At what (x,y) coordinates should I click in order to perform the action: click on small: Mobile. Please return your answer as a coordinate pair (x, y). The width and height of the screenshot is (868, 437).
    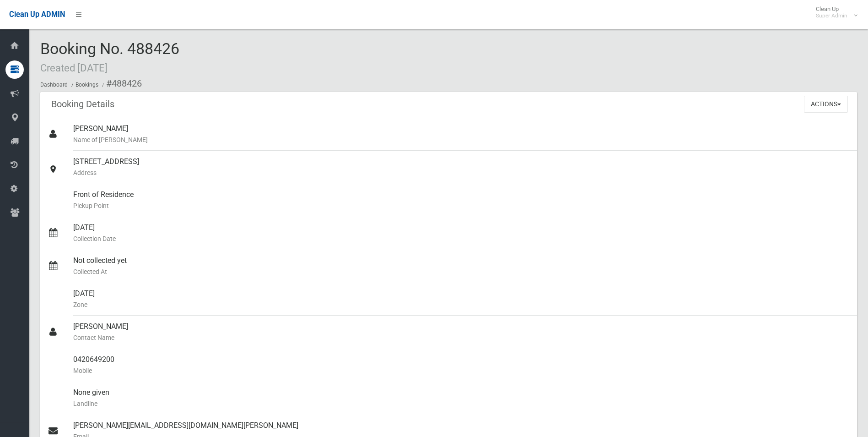
    Looking at the image, I should click on (462, 371).